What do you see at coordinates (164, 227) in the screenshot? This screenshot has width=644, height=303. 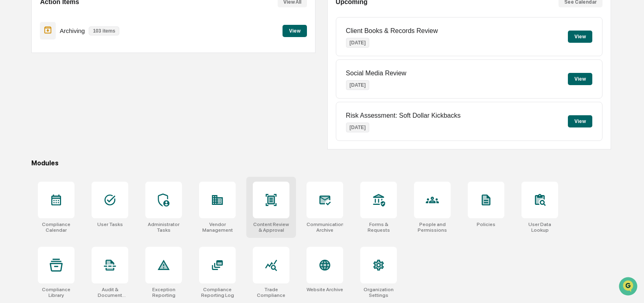 I see `div: Administrator Tasks` at bounding box center [164, 227].